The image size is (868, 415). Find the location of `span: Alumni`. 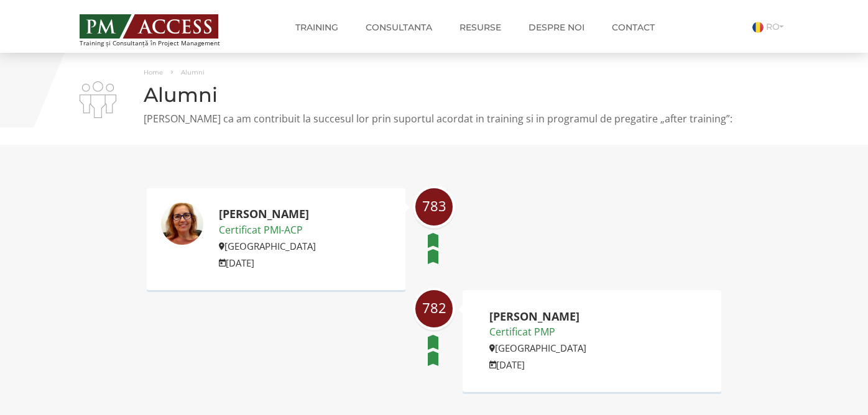

span: Alumni is located at coordinates (193, 72).